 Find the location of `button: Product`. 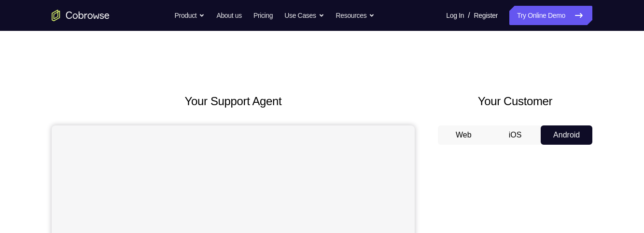

button: Product is located at coordinates (190, 15).